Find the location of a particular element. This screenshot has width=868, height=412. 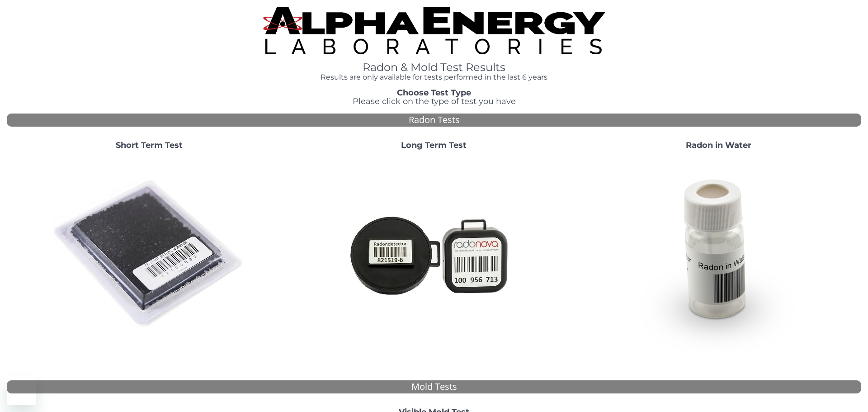

img: TightCrop.jpg is located at coordinates (434, 30).